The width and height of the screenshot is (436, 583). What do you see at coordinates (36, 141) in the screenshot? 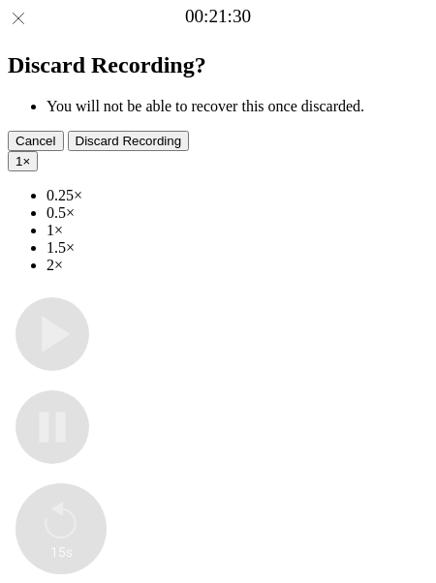
I see `button: Cancel` at bounding box center [36, 141].